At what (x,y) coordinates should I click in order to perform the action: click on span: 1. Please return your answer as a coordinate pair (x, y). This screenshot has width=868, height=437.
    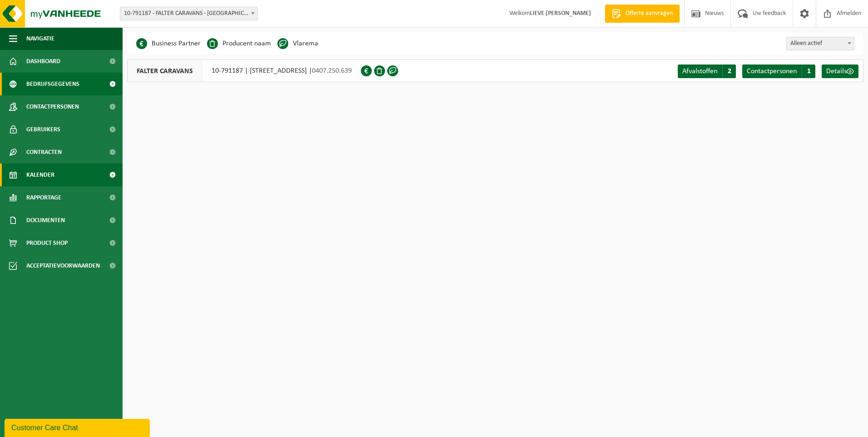
    Looking at the image, I should click on (808, 72).